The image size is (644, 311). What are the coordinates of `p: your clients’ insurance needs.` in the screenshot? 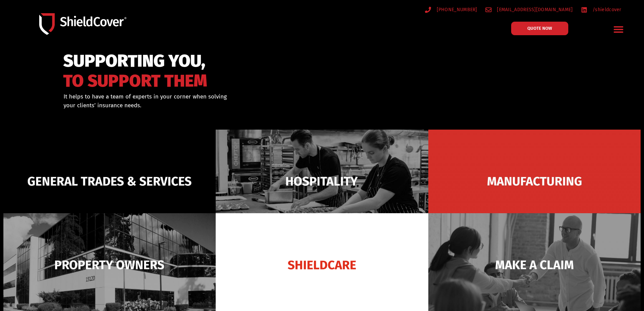 It's located at (210, 105).